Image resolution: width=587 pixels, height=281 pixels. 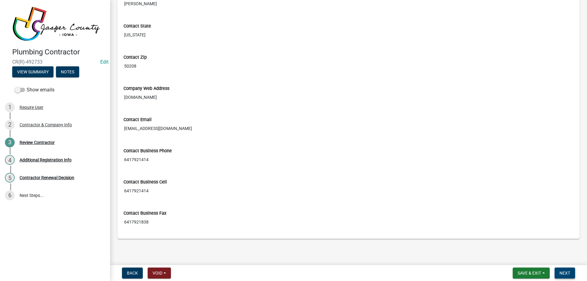 I want to click on label: Contact Business Fax, so click(x=145, y=213).